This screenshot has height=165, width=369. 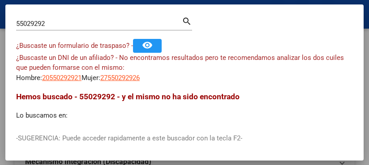 What do you see at coordinates (62, 78) in the screenshot?
I see `span: 20550292921` at bounding box center [62, 78].